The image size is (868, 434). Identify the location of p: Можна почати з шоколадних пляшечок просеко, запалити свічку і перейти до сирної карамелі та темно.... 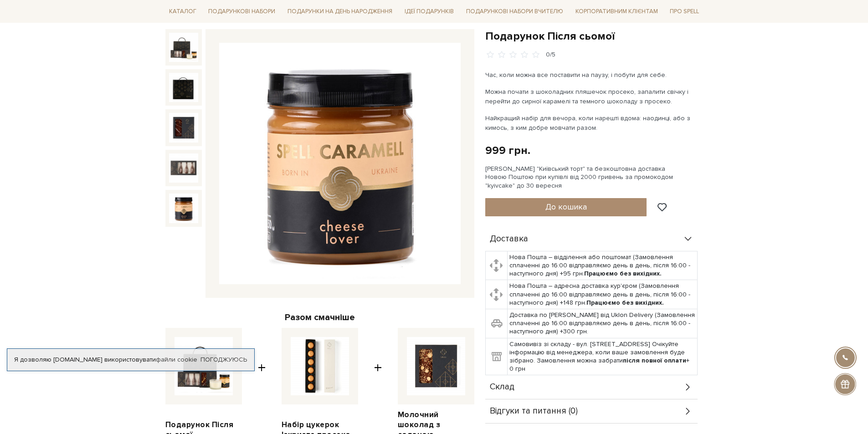
(592, 97).